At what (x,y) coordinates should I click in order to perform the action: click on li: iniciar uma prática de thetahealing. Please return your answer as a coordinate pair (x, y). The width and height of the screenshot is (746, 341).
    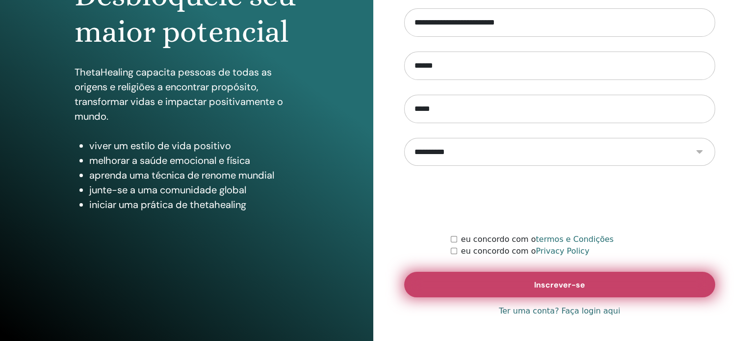
    Looking at the image, I should click on (194, 205).